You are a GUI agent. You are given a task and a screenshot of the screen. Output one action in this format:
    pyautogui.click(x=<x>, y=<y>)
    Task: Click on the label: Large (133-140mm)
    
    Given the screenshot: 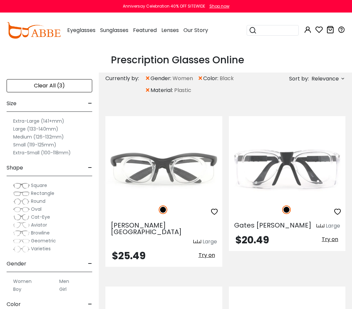 What is the action you would take?
    pyautogui.click(x=36, y=129)
    